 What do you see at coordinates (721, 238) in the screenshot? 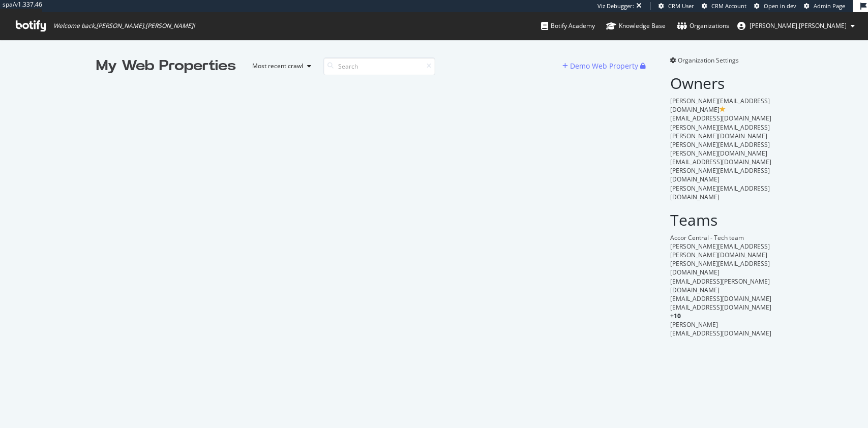
I see `div: Accor Central - Tech team` at bounding box center [721, 238].